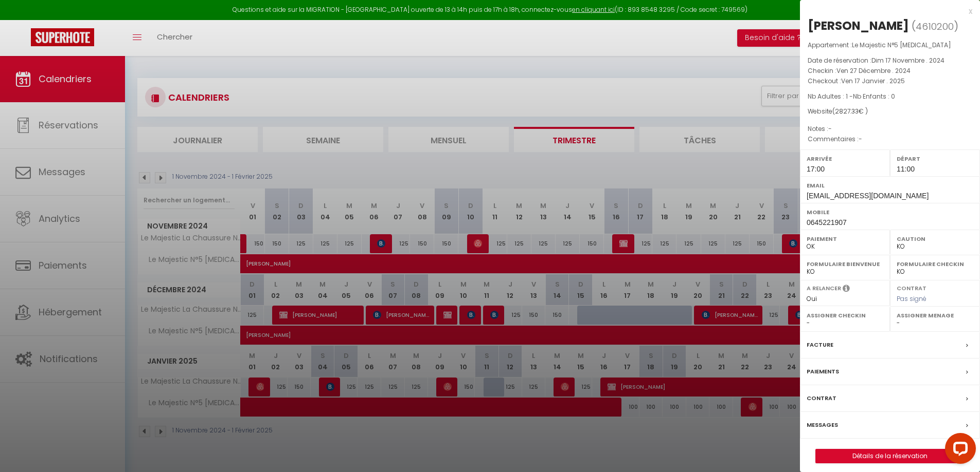 Image resolution: width=980 pixels, height=472 pixels. What do you see at coordinates (890, 456) in the screenshot?
I see `a: Détails de la réservation` at bounding box center [890, 456].